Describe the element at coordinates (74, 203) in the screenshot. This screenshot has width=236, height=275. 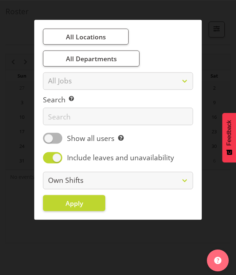
I see `button: Apply` at that location.